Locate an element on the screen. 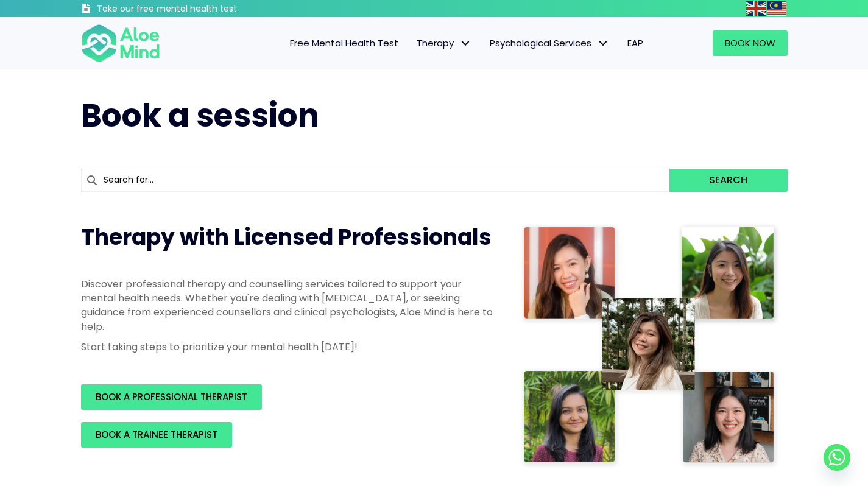  h3: Take our free mental health test is located at coordinates (199, 9).